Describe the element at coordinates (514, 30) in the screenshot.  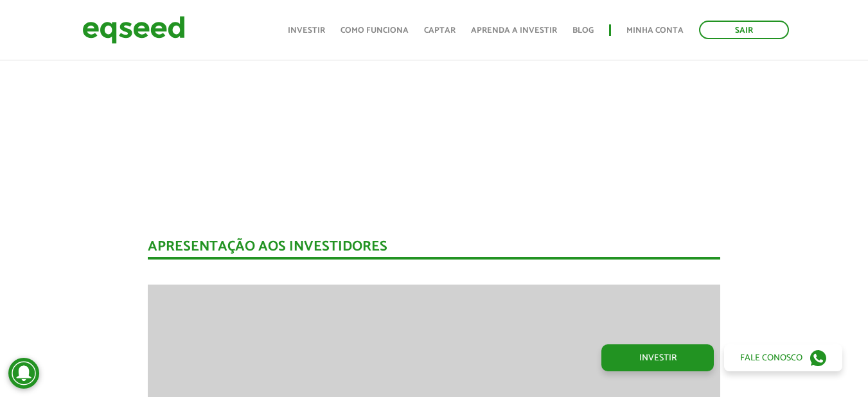
I see `a: Aprenda a investir` at that location.